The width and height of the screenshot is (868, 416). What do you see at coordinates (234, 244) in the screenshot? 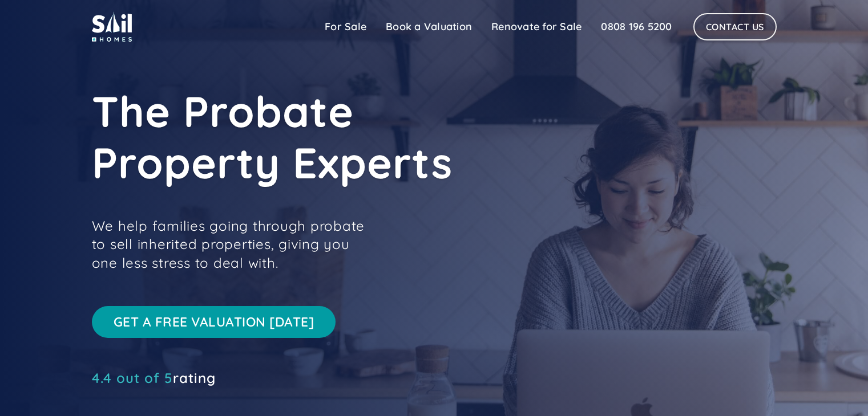
I see `p: We help families going through probate to sell inherited properties, giving you one less stress t...` at bounding box center [234, 244].